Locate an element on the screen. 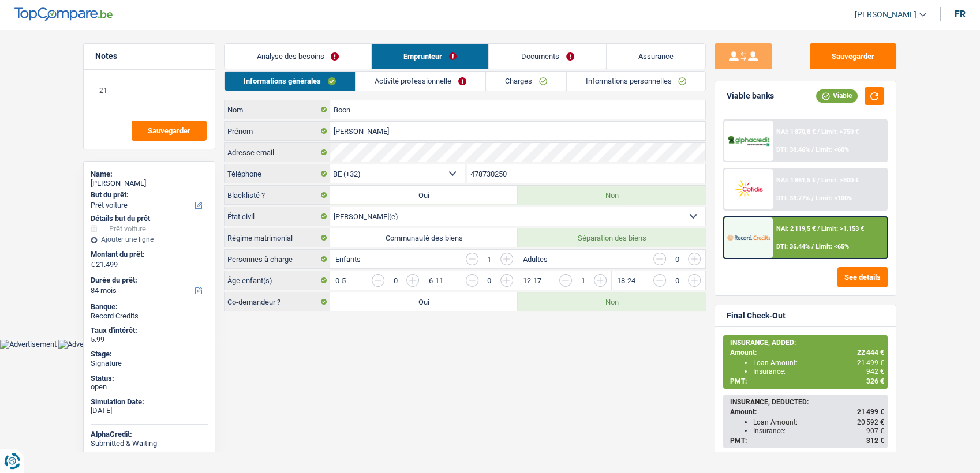 This screenshot has width=980, height=473. div: Viable is located at coordinates (837, 96).